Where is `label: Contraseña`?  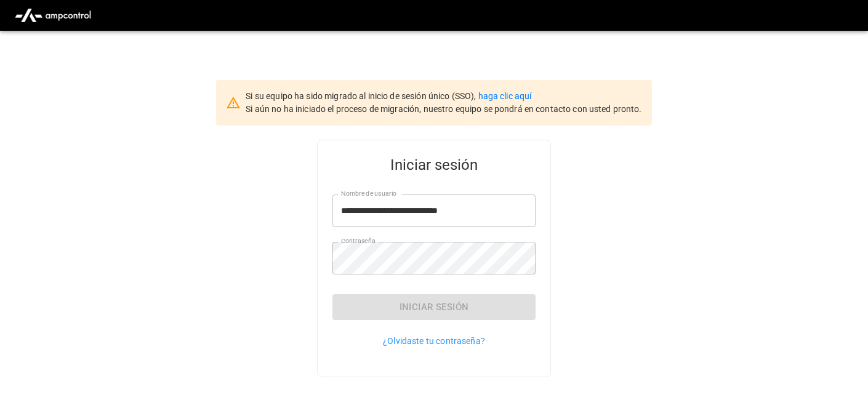
label: Contraseña is located at coordinates (358, 242).